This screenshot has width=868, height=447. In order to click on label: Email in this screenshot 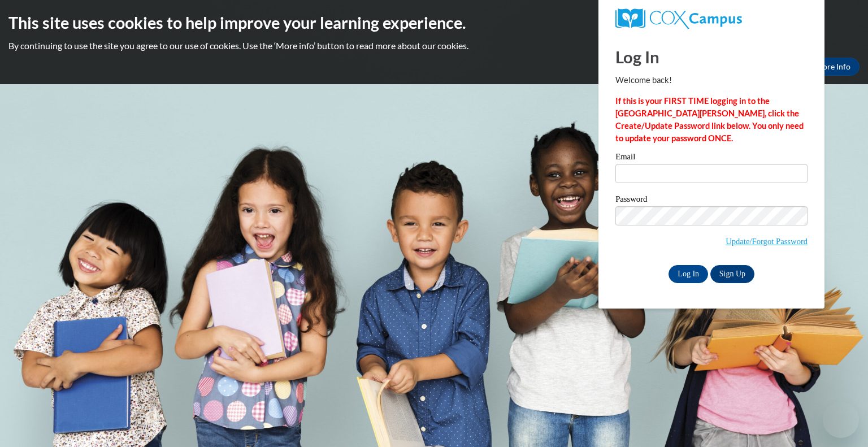, I will do `click(711, 158)`.